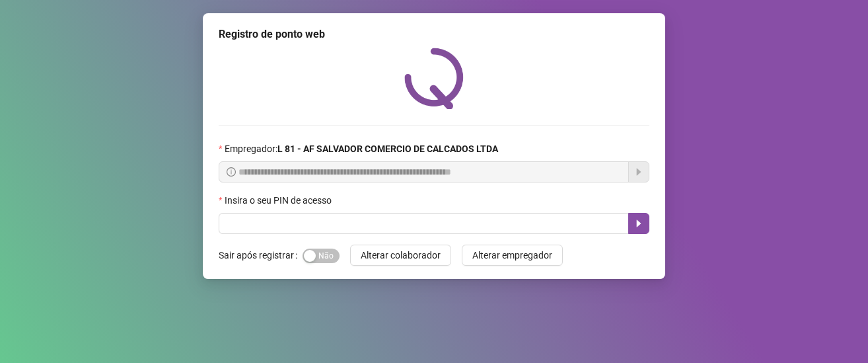 The width and height of the screenshot is (868, 363). Describe the element at coordinates (639, 224) in the screenshot. I see `span: caret-right` at that location.